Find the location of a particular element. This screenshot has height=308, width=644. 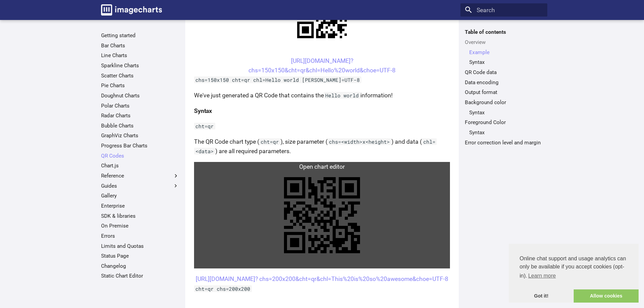

a: allow cookies is located at coordinates (606, 296).